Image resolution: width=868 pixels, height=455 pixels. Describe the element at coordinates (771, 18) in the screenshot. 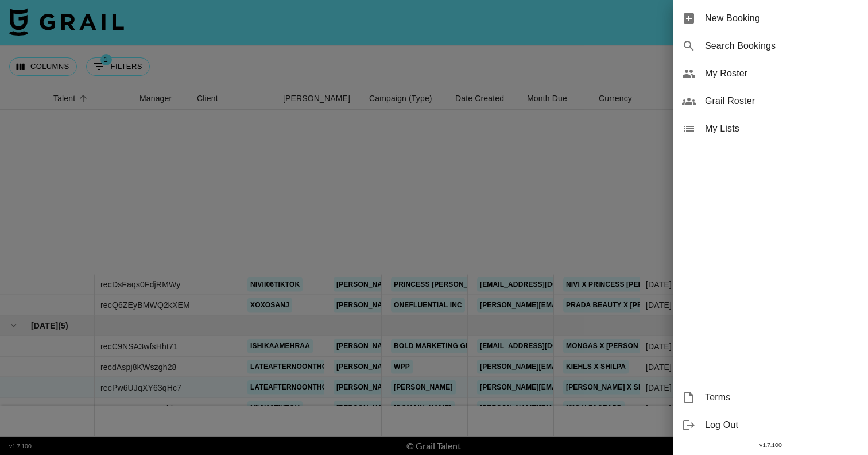

I see `div: New Booking` at that location.